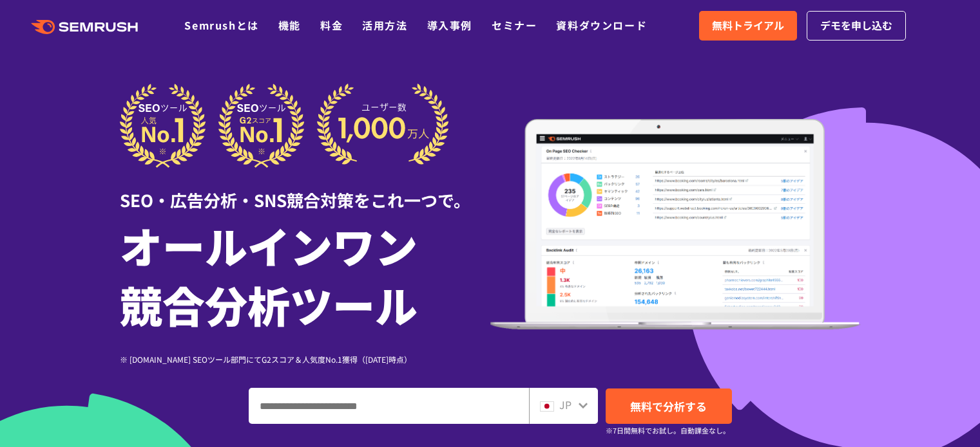 The height and width of the screenshot is (447, 980). Describe the element at coordinates (289, 25) in the screenshot. I see `a: 機能` at that location.